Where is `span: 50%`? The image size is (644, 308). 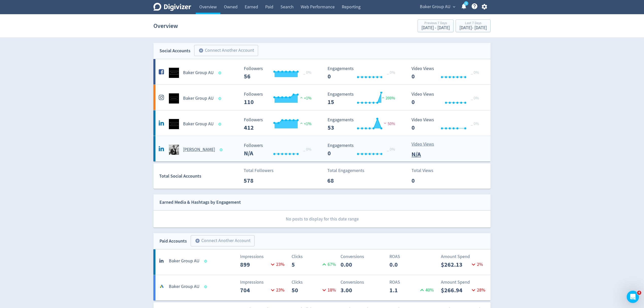
span: 50% is located at coordinates (388, 124).